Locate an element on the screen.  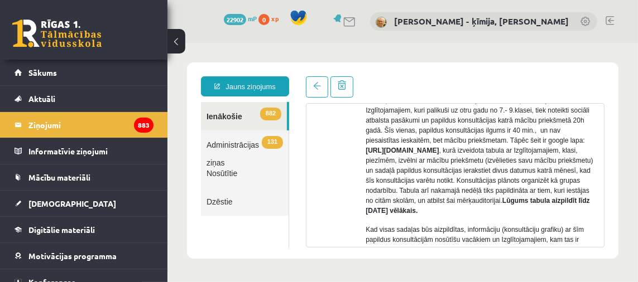
a: Motivācijas programma is located at coordinates (84, 256).